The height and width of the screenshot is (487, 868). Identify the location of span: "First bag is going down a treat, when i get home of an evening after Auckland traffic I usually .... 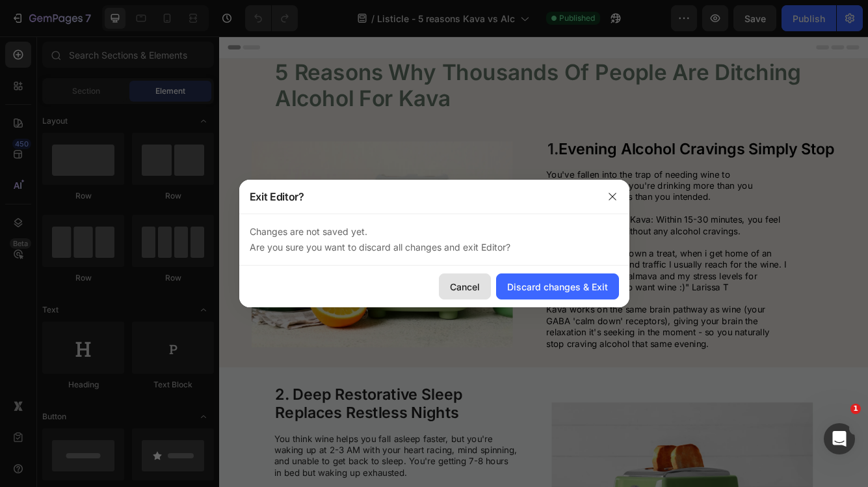
(538, 281).